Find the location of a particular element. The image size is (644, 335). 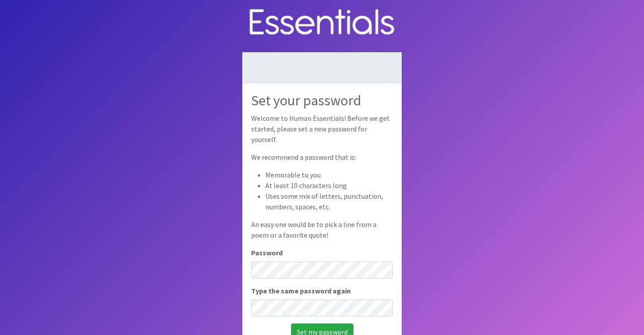

p: We recommend a password that is: is located at coordinates (322, 157).